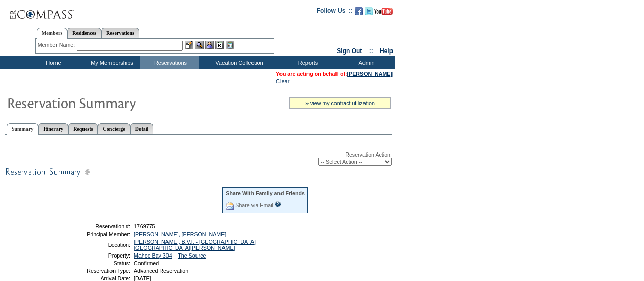 This screenshot has height=281, width=644. I want to click on img: View, so click(199, 45).